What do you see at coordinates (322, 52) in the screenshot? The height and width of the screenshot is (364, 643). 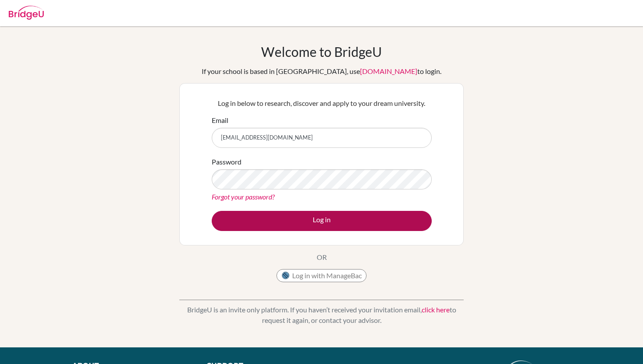 I see `h1: Welcome to BridgeU` at bounding box center [322, 52].